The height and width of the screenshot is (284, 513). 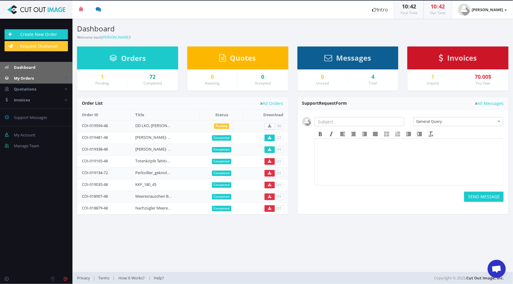 What do you see at coordinates (265, 115) in the screenshot?
I see `th: Download` at bounding box center [265, 115].